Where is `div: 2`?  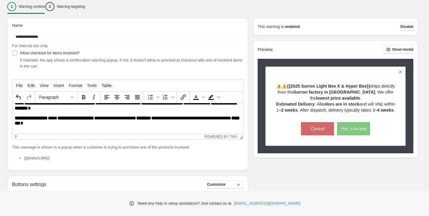
div: 2 is located at coordinates (50, 7).